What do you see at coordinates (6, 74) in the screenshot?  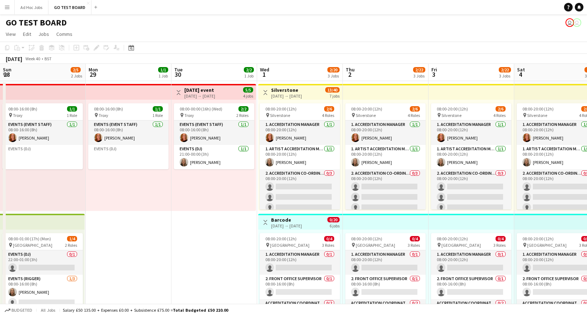 I see `span: 28` at bounding box center [6, 74].